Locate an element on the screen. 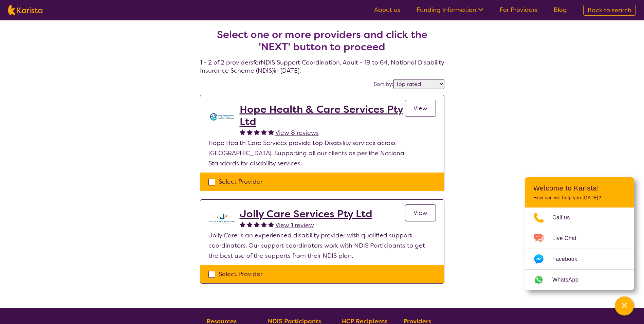  a: Funding Information is located at coordinates (450, 10).